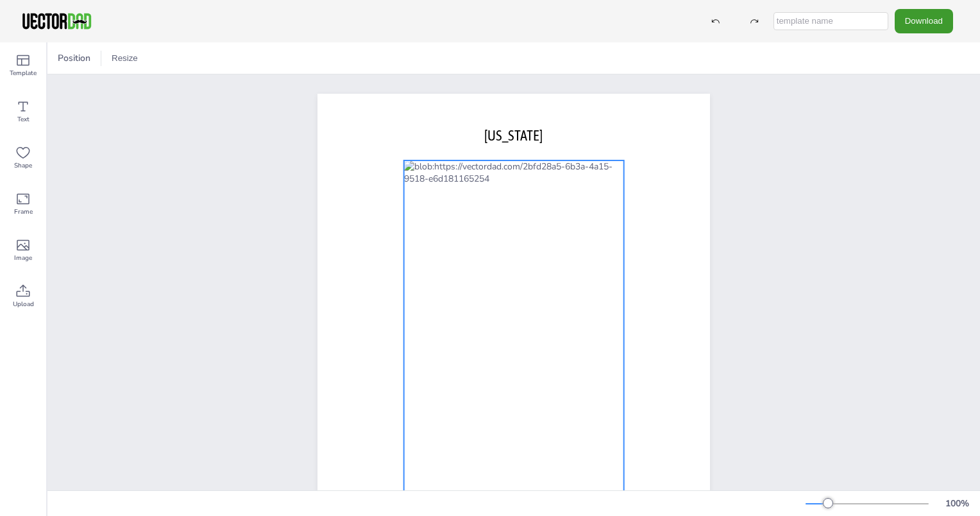 This screenshot has height=516, width=980. Describe the element at coordinates (125, 58) in the screenshot. I see `button: Resize` at that location.